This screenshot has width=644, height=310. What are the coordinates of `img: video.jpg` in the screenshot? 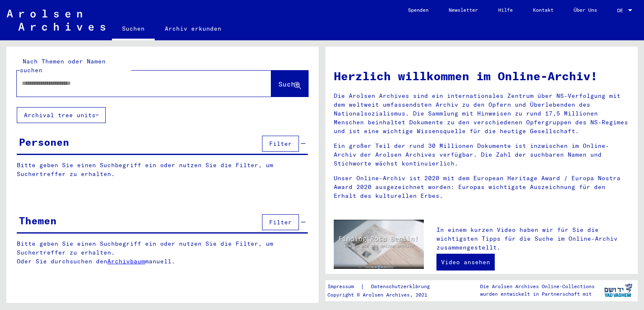 It's located at (379, 244).